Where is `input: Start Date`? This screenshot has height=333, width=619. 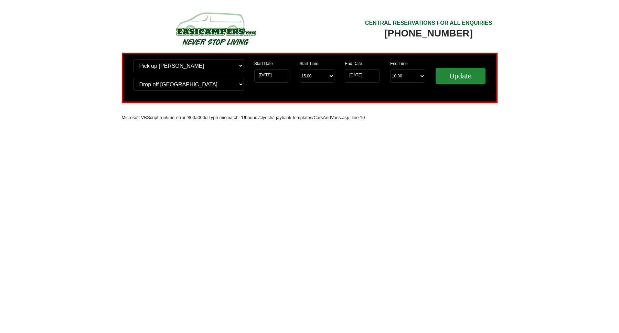 input: Start Date is located at coordinates (272, 76).